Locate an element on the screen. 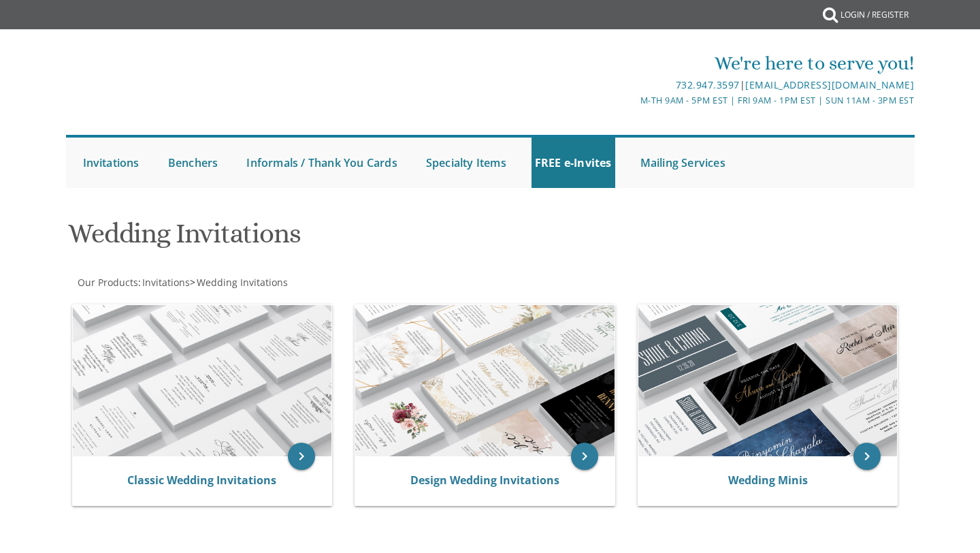 Image resolution: width=980 pixels, height=553 pixels. a: Benchers is located at coordinates (193, 163).